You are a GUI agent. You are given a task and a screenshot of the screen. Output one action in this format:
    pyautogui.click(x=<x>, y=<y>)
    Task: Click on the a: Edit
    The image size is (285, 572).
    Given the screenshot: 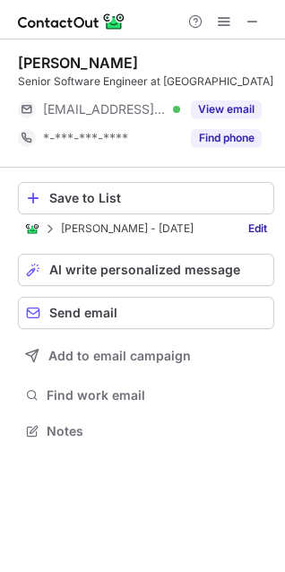 What is the action you would take?
    pyautogui.click(x=257, y=229)
    